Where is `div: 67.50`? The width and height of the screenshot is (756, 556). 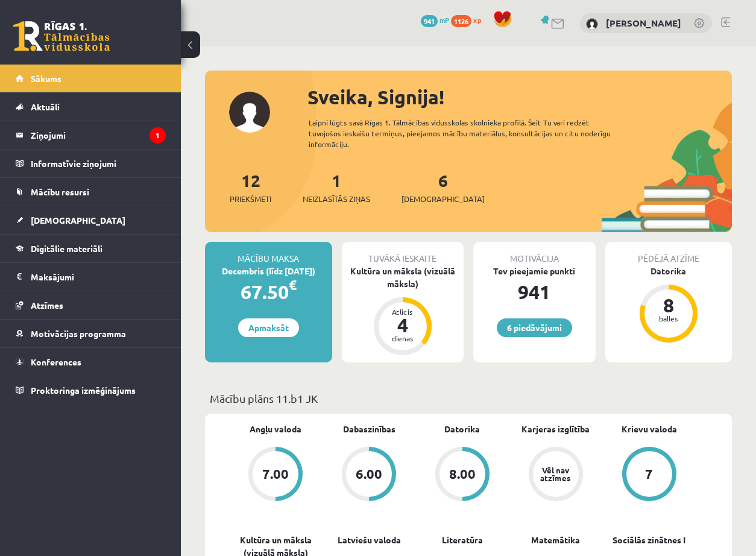
div: 67.50 is located at coordinates (269, 292).